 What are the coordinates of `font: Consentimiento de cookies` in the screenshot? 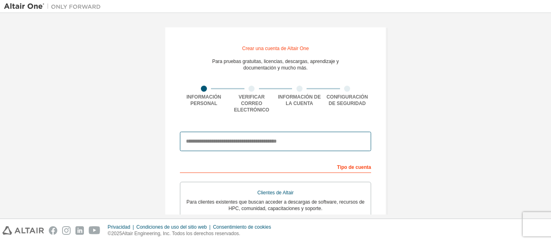 It's located at (242, 227).